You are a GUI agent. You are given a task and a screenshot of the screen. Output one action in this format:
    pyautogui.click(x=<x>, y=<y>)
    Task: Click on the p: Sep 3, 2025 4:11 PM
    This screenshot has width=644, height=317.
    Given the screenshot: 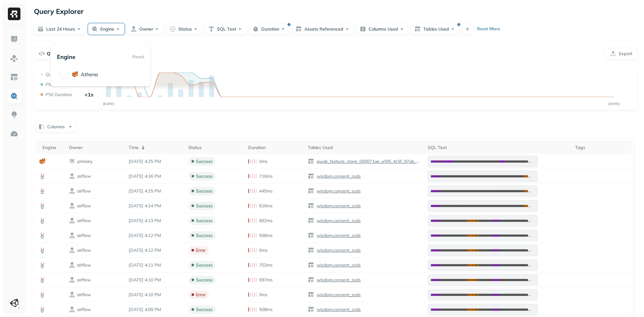 What is the action you would take?
    pyautogui.click(x=155, y=265)
    